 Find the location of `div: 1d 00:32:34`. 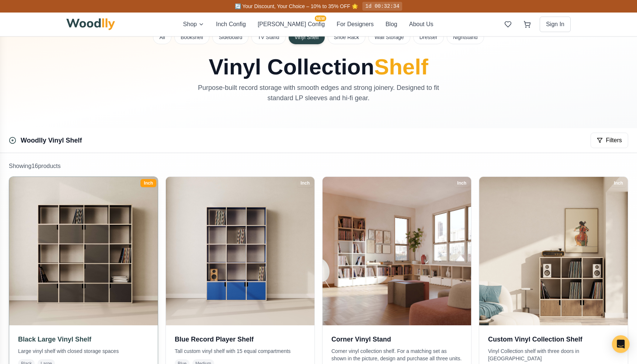

div: 1d 00:32:34 is located at coordinates (382, 6).